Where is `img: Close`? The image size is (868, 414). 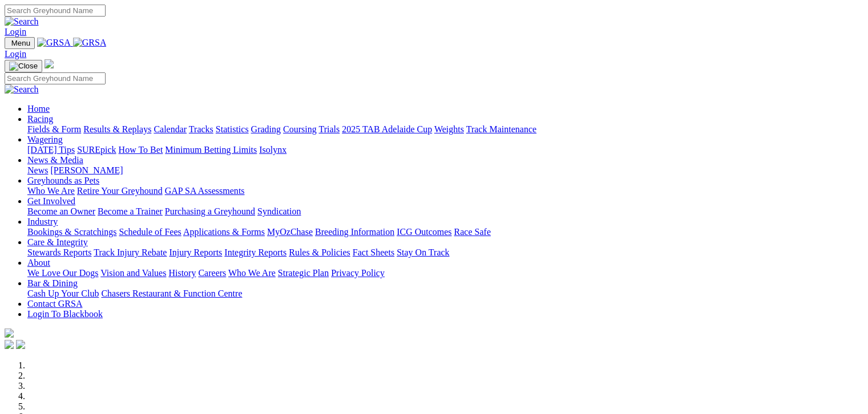
img: Close is located at coordinates (23, 66).